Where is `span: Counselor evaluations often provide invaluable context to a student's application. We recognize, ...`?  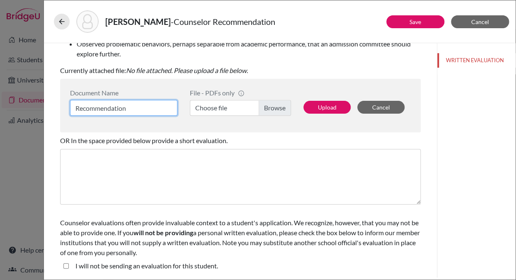
span: Counselor evaluations often provide invaluable context to a student's application. We recognize, ... is located at coordinates (240, 237).